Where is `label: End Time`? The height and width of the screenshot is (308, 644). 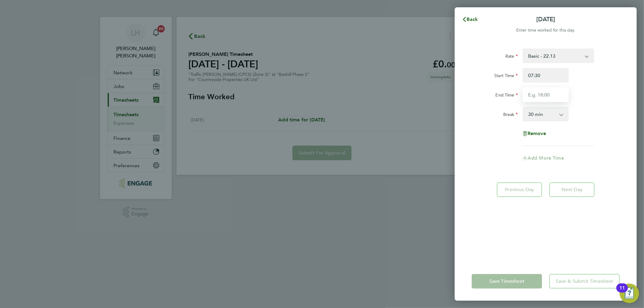 label: End Time is located at coordinates (507, 96).